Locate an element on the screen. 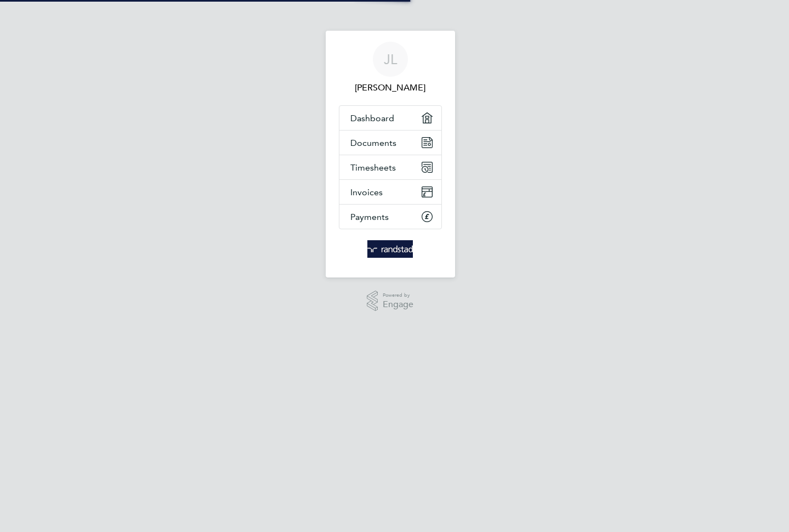 Image resolution: width=789 pixels, height=532 pixels. a: Dashboard is located at coordinates (391, 118).